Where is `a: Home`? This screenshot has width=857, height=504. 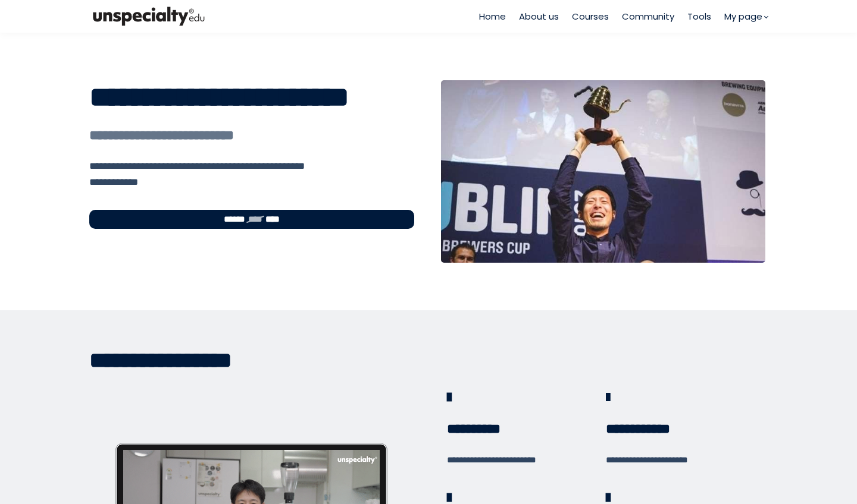 a: Home is located at coordinates (492, 16).